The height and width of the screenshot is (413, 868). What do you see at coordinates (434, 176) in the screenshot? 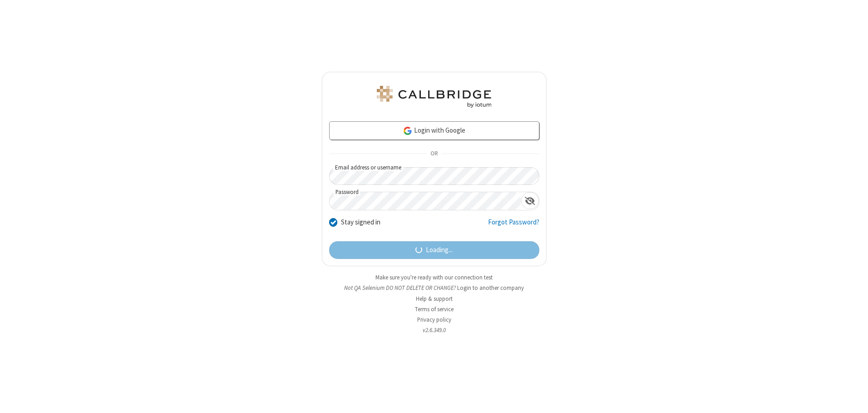
I see `input: Email address or username` at bounding box center [434, 176].